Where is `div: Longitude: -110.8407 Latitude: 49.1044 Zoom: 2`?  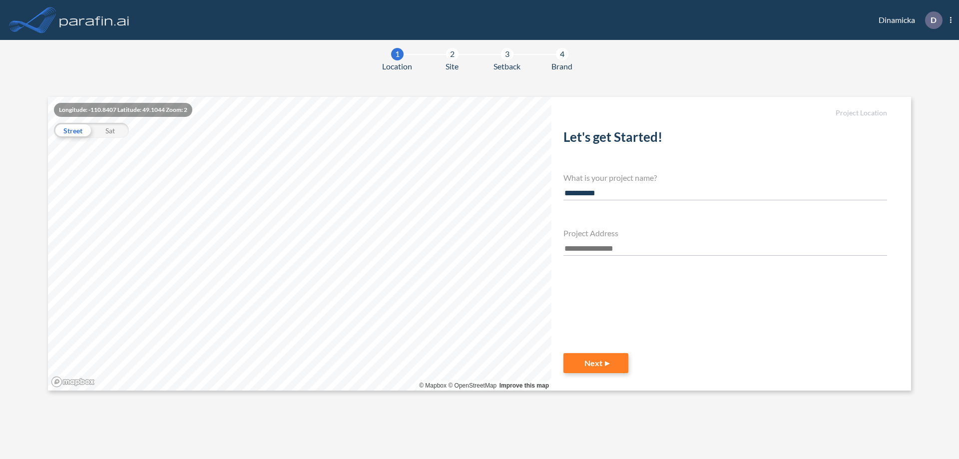
div: Longitude: -110.8407 Latitude: 49.1044 Zoom: 2 is located at coordinates (123, 110).